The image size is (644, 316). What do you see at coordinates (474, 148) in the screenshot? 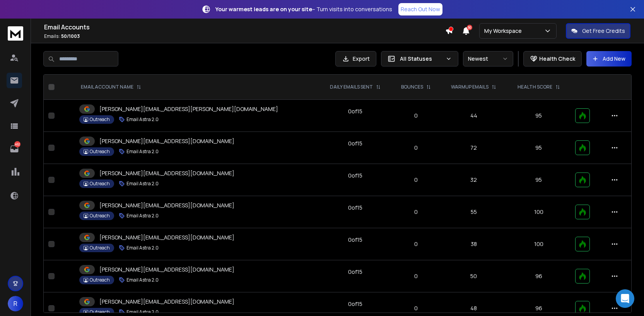
I see `td: 72` at bounding box center [474, 148].